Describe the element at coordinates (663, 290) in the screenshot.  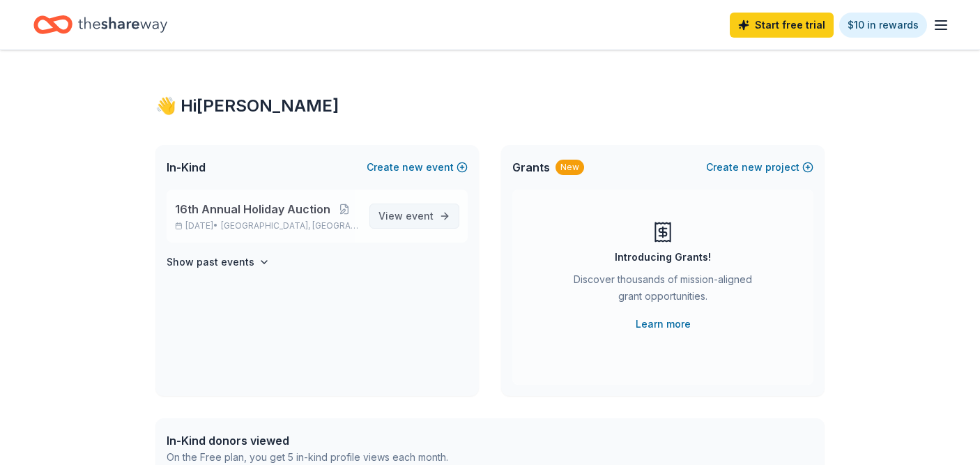
I see `div: Discover thousands of mission-aligned grant opportunities.` at that location.